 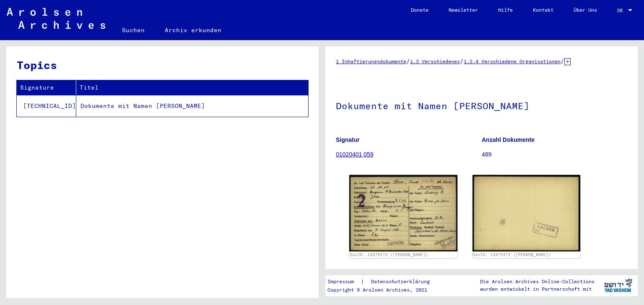 What do you see at coordinates (526, 213) in the screenshot?
I see `img: 002.jpg` at bounding box center [526, 213].